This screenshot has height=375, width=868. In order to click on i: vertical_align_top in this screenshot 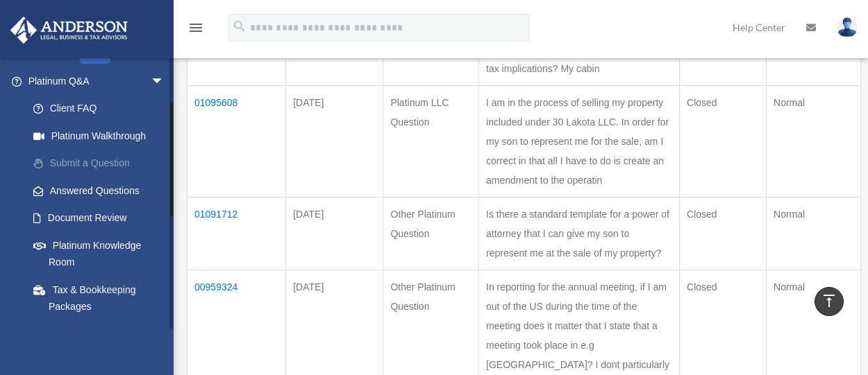, I will do `click(829, 301)`.